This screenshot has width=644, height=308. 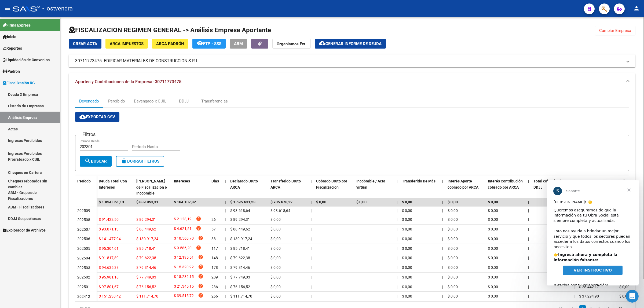 What do you see at coordinates (280, 210) in the screenshot?
I see `span: $ 93.618,64` at bounding box center [280, 210].